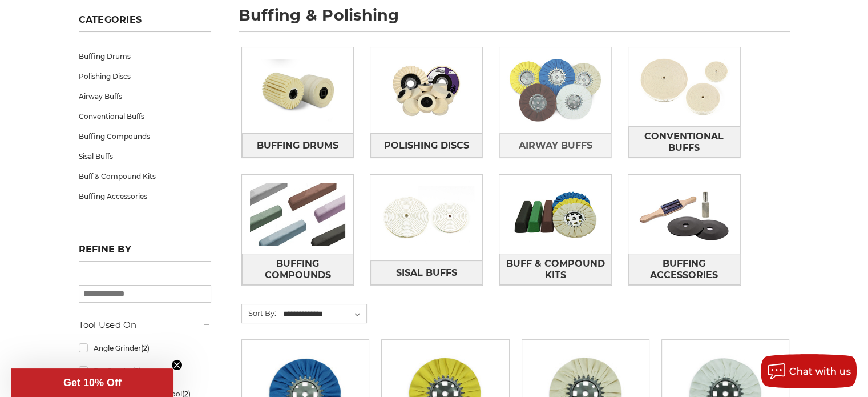  I want to click on span: Get 10% Off, so click(93, 382).